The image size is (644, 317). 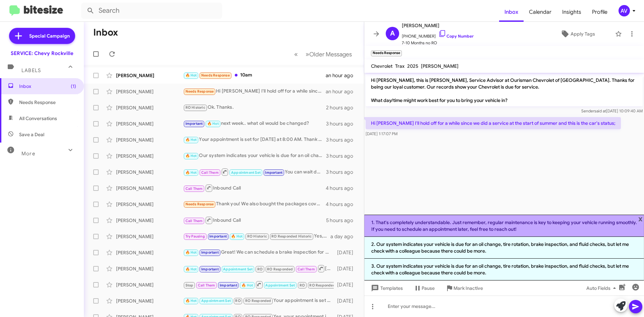 I want to click on a: Inbox, so click(x=511, y=12).